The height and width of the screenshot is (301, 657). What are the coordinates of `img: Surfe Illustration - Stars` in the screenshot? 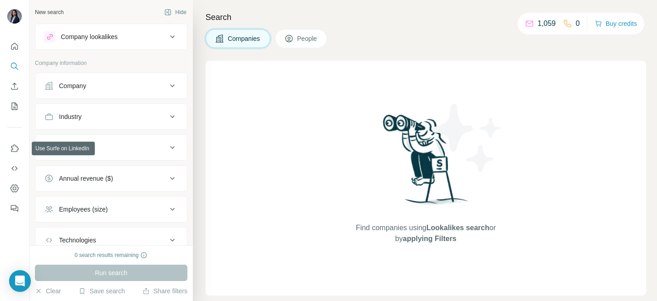 It's located at (467, 138).